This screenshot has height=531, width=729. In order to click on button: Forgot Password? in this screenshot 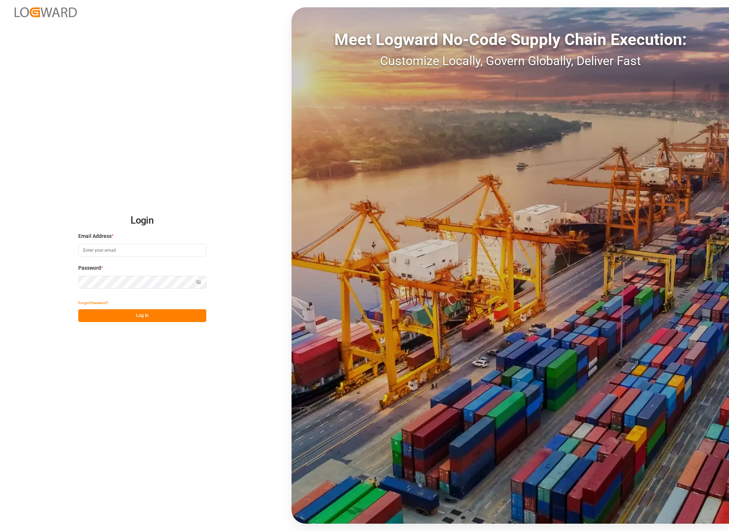, I will do `click(93, 302)`.